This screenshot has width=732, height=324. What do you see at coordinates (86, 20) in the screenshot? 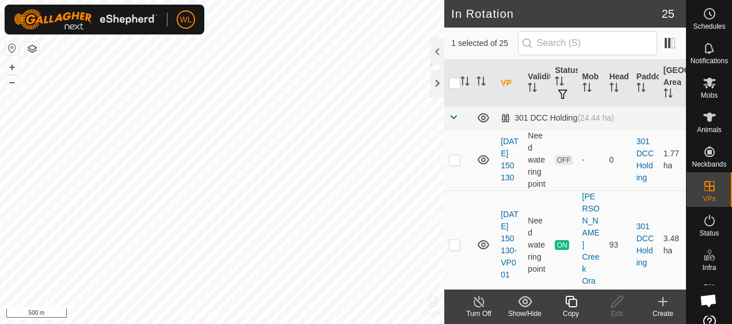
I see `img: Gallagher Logo` at bounding box center [86, 20].